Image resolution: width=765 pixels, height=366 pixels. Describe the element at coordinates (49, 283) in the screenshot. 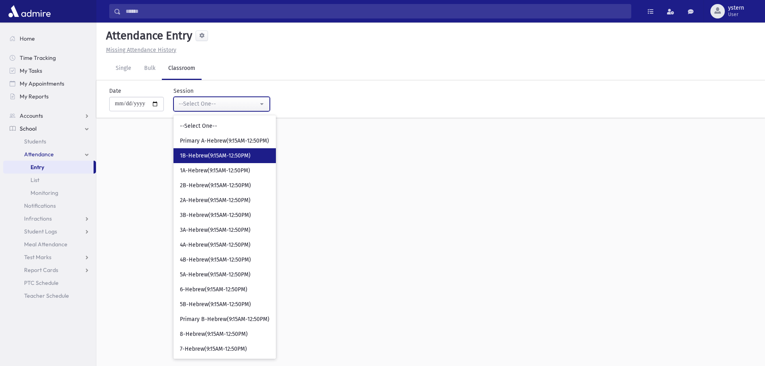

I see `a: PTC Schedule` at that location.